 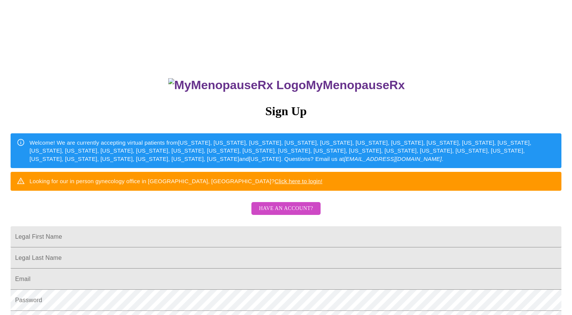 What do you see at coordinates (298, 181) in the screenshot?
I see `a: Click here to login!` at bounding box center [298, 181].